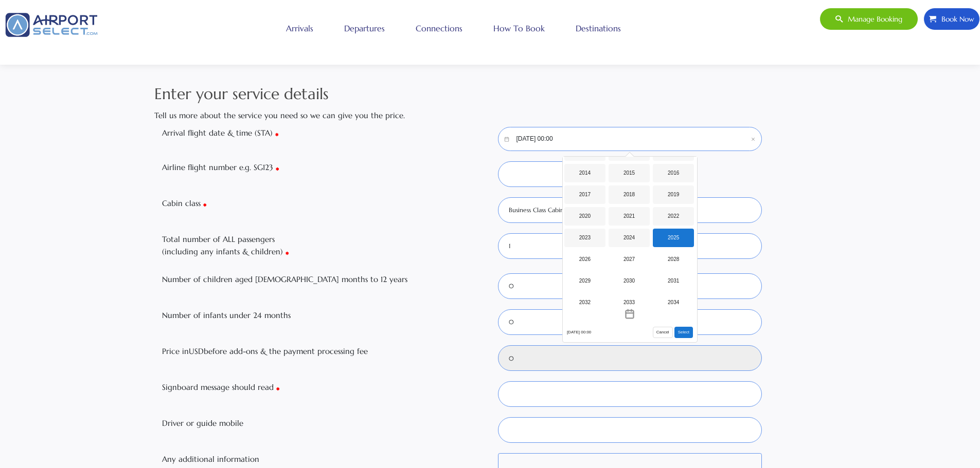 This screenshot has width=980, height=468. Describe the element at coordinates (490, 94) in the screenshot. I see `h2: Enter your service details` at that location.